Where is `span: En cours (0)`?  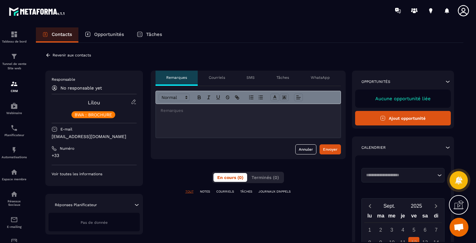
span: En cours (0) is located at coordinates (230, 177).